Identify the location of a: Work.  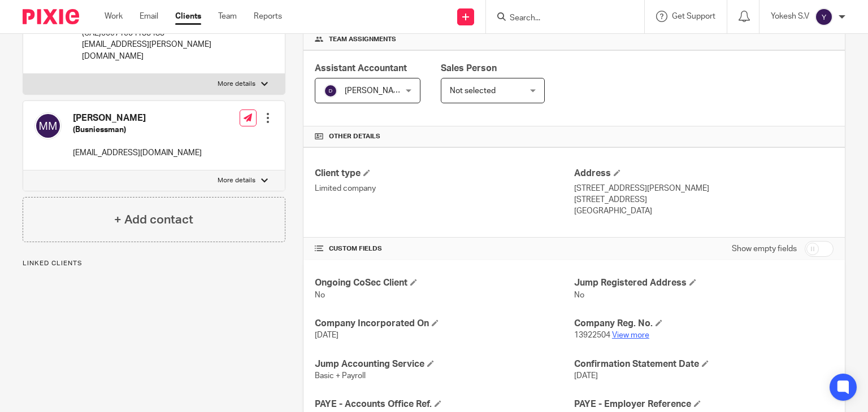
(114, 16).